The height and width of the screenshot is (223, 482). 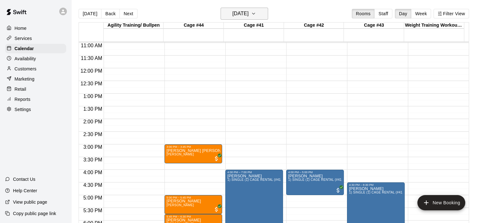 What do you see at coordinates (23, 99) in the screenshot?
I see `p: Reports` at bounding box center [23, 99].